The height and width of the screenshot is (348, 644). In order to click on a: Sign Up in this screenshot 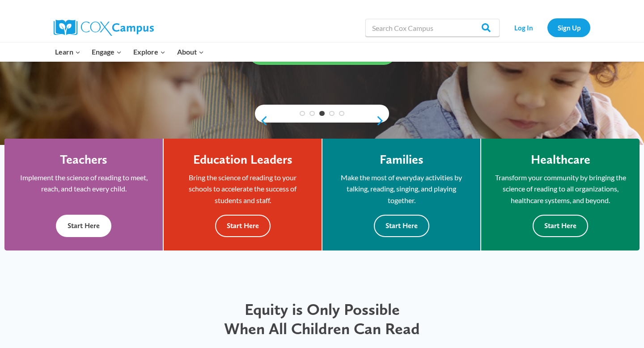, I will do `click(569, 28)`.